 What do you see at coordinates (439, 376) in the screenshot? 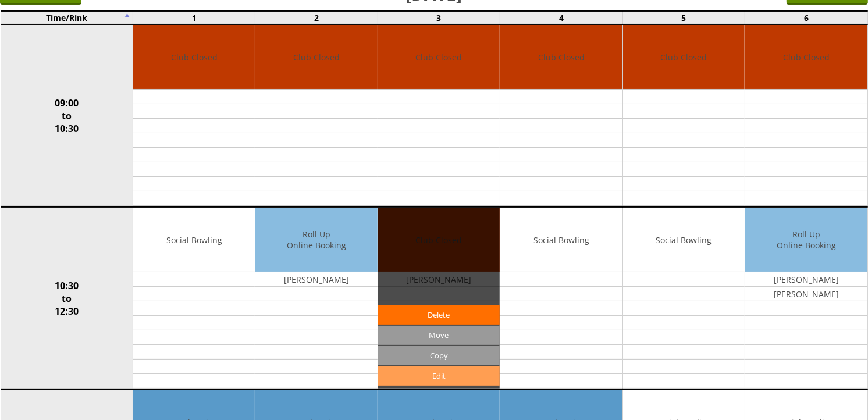
I see `a: Edit` at bounding box center [439, 376].